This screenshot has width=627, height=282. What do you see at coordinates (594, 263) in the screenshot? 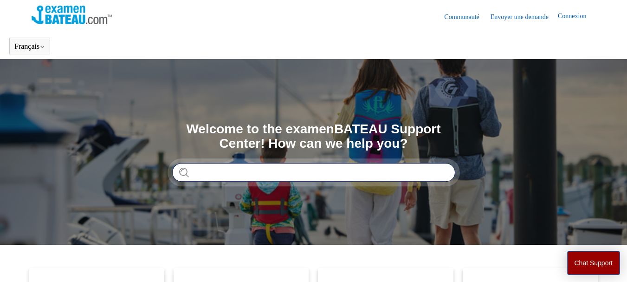
I see `div: Chat Support` at bounding box center [594, 263].